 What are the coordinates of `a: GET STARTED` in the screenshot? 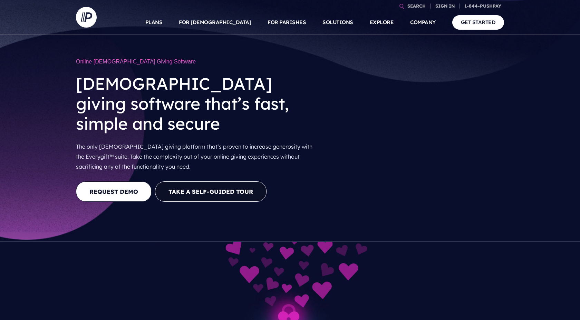 It's located at (478, 22).